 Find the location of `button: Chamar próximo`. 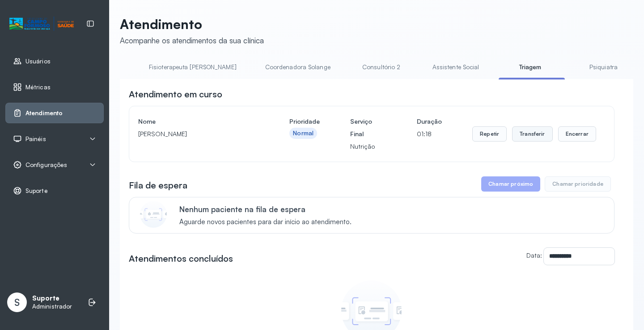

button: Chamar próximo is located at coordinates (511, 184).